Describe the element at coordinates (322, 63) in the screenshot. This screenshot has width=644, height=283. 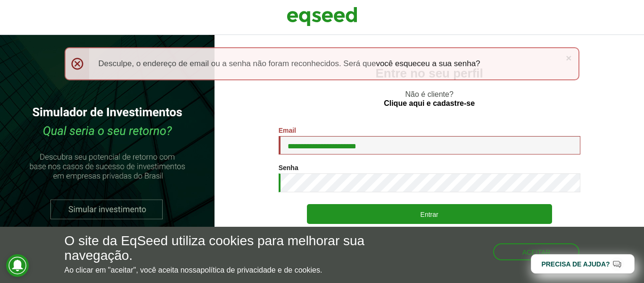
I see `div: Desculpe, o endereço de email ou a senha não foram reconhecidos. Será que` at that location.